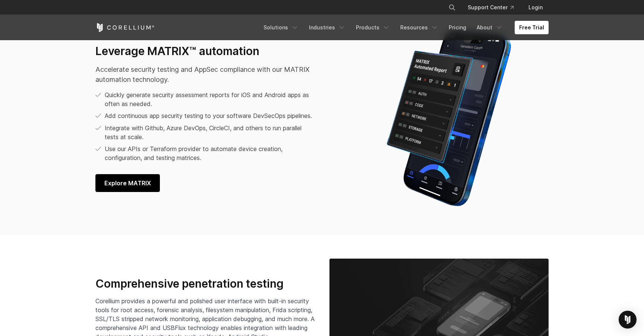 Image resolution: width=644 pixels, height=336 pixels. What do you see at coordinates (211, 132) in the screenshot?
I see `p: Integrate with Github, Azure DevOps, CircleCI, and others to run parallel tests at scale.` at bounding box center [211, 132].